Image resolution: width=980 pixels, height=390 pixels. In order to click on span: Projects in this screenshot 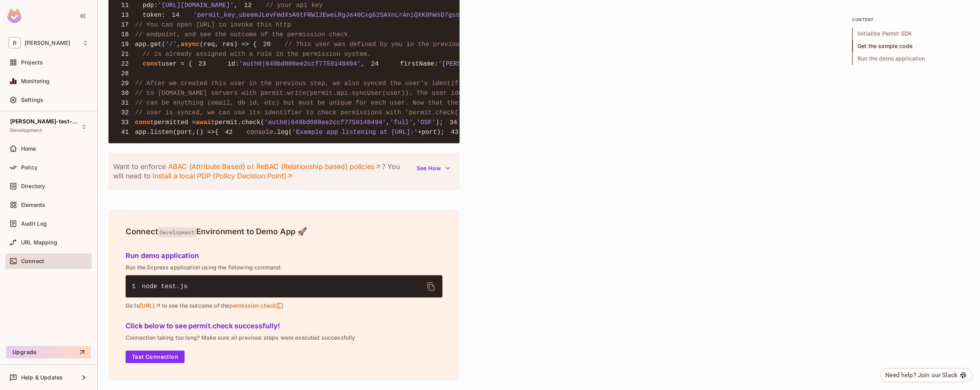, I will do `click(32, 62)`.